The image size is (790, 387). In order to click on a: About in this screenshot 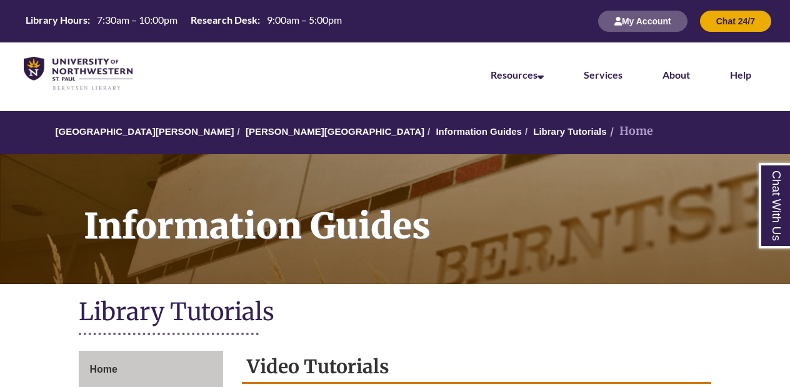, I will do `click(676, 74)`.